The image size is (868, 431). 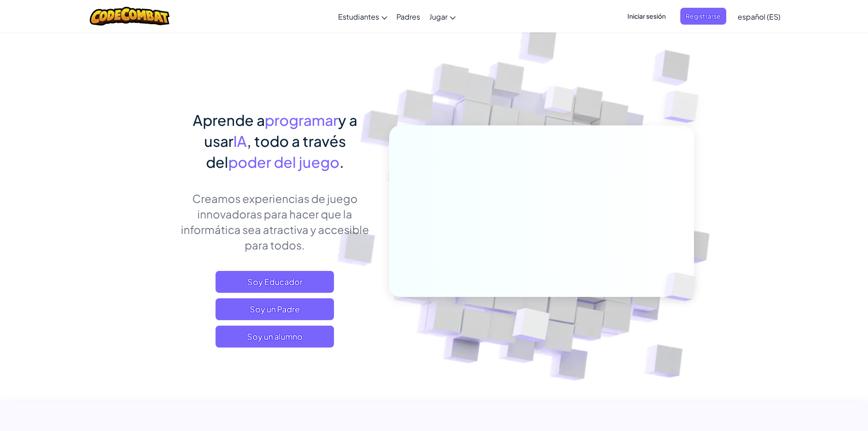 What do you see at coordinates (275, 337) in the screenshot?
I see `button: Soy un alumno` at bounding box center [275, 337].